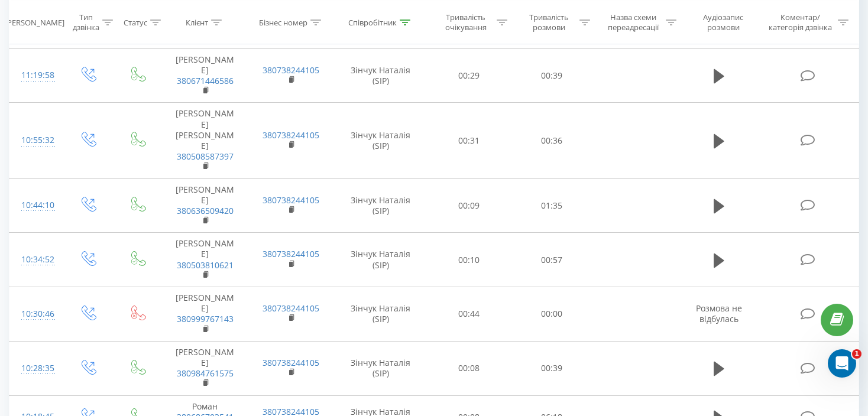 This screenshot has height=416, width=868. I want to click on div: 10:28:35, so click(35, 368).